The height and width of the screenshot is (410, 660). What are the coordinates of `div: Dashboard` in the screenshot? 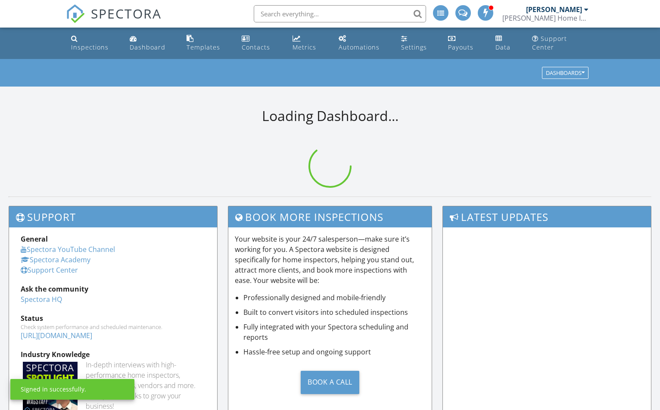 It's located at (147, 47).